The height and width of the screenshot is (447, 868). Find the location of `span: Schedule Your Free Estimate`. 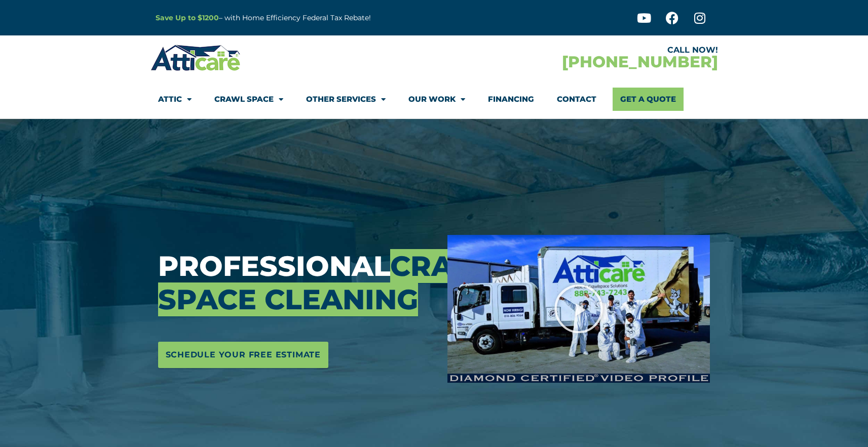

span: Schedule Your Free Estimate is located at coordinates (244, 355).